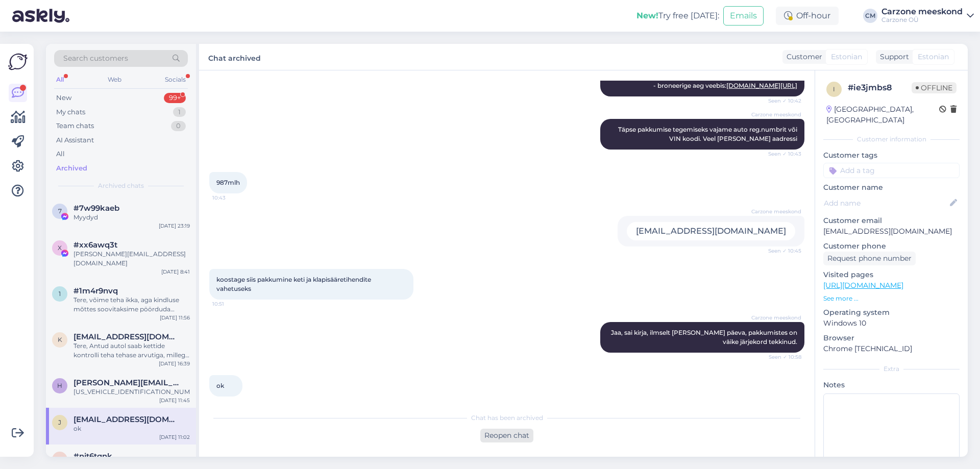 Image resolution: width=980 pixels, height=469 pixels. I want to click on span: 10:43, so click(231, 198).